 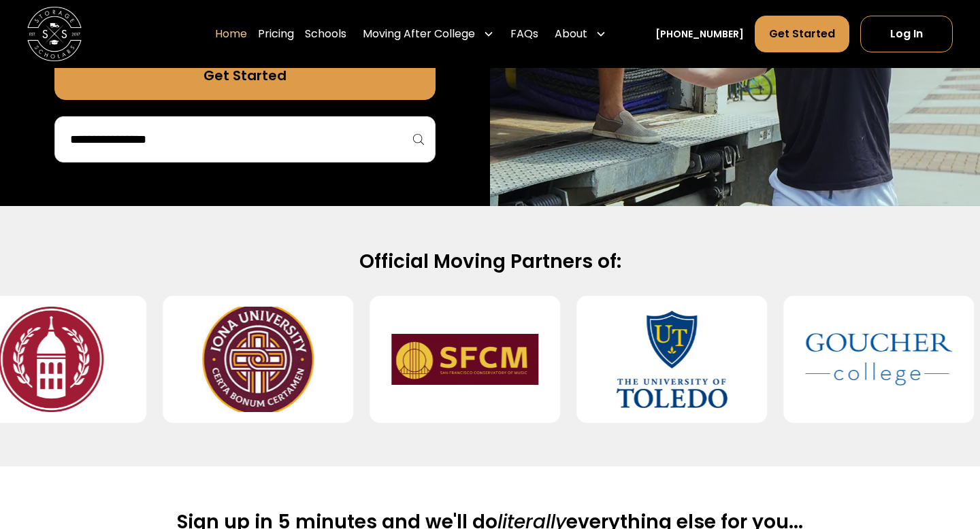 I want to click on img: Goucher College, so click(x=878, y=359).